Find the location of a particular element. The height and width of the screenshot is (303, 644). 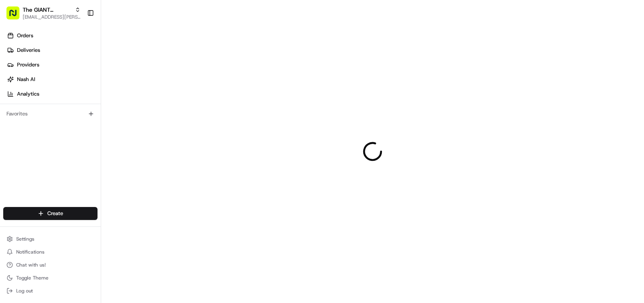

span: Chat with us! is located at coordinates (31, 265).